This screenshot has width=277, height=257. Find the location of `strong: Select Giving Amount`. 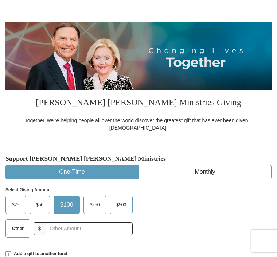

strong: Select Giving Amount is located at coordinates (28, 190).